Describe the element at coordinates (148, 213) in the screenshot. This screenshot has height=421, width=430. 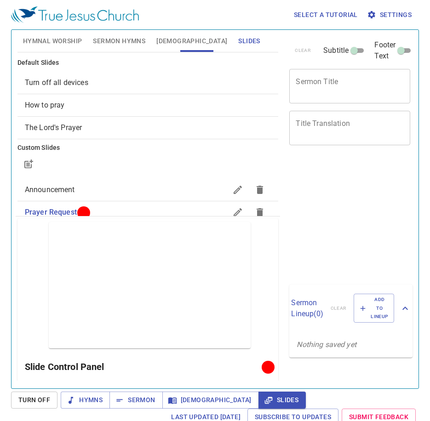
I see `div: Prayer Request` at that location.